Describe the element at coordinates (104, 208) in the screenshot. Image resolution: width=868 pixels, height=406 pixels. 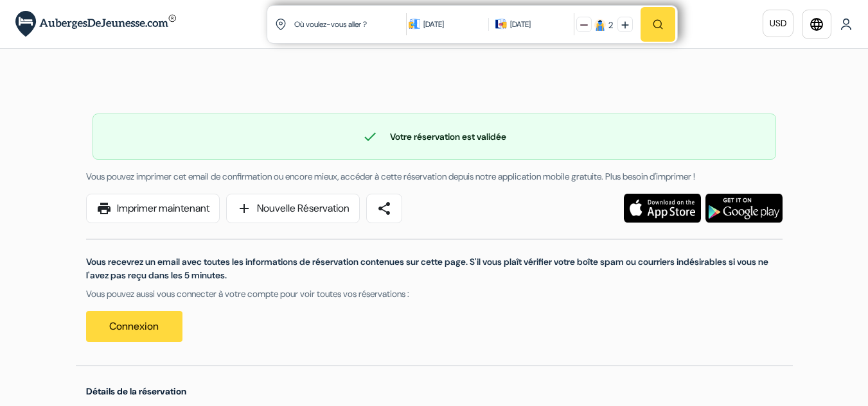
I see `span: print` at that location.